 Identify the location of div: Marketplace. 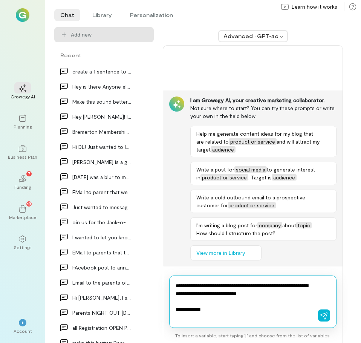
(23, 217).